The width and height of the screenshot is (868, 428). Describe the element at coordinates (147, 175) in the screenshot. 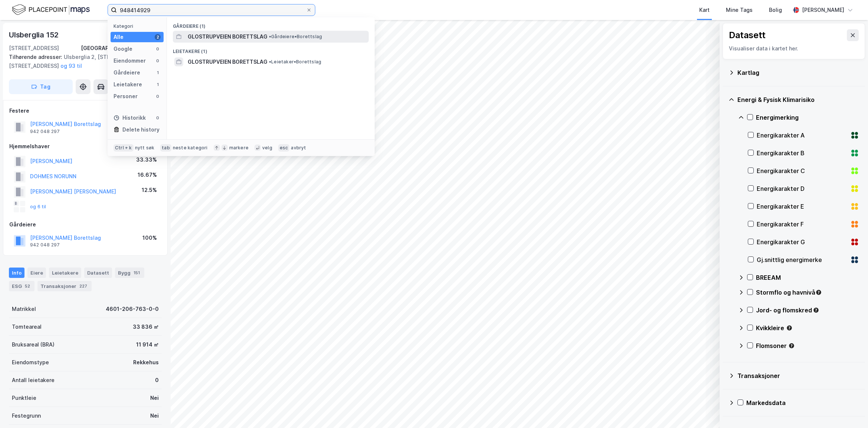

I see `div: 16.67%` at that location.